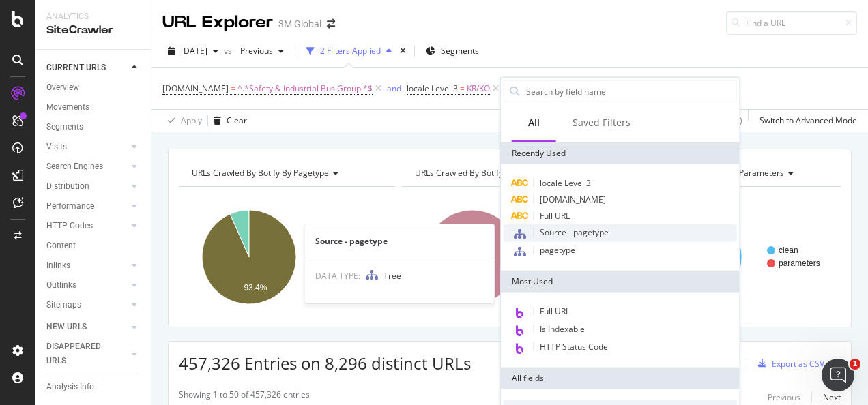 This screenshot has height=405, width=868. I want to click on div: Next, so click(831, 397).